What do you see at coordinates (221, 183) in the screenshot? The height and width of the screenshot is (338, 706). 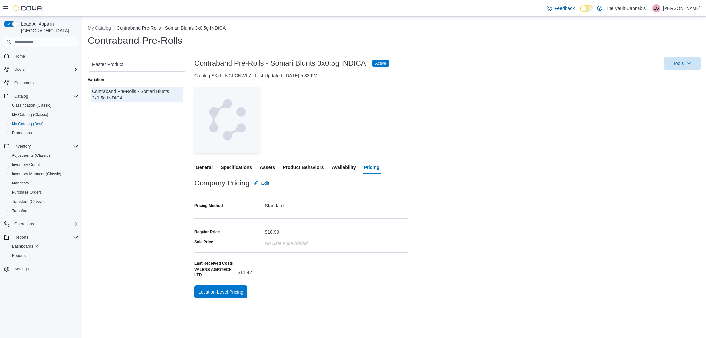 I see `h3: Company Pricing` at bounding box center [221, 183].